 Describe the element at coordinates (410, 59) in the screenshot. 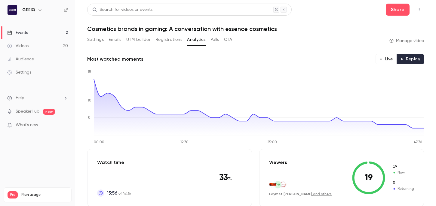

I see `button: Replay` at that location.